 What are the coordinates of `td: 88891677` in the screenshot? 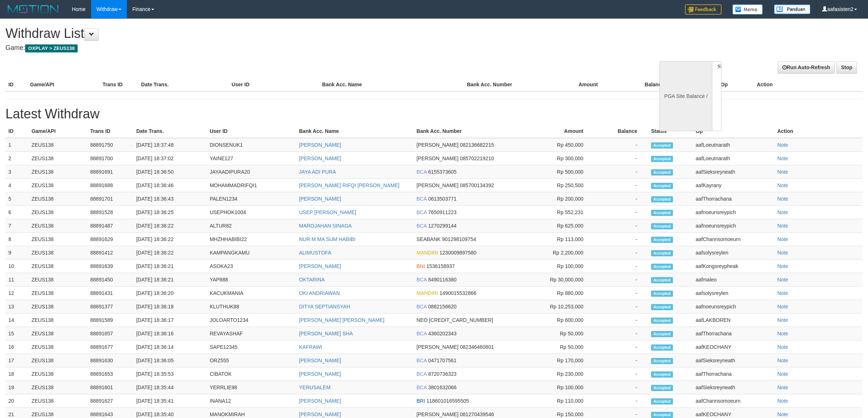 It's located at (111, 347).